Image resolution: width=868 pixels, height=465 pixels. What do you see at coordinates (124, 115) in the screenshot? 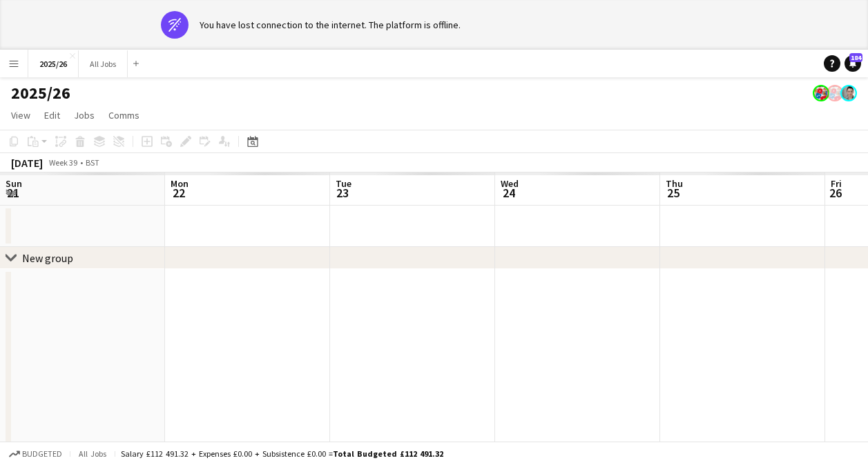
I see `span: Comms` at bounding box center [124, 115].